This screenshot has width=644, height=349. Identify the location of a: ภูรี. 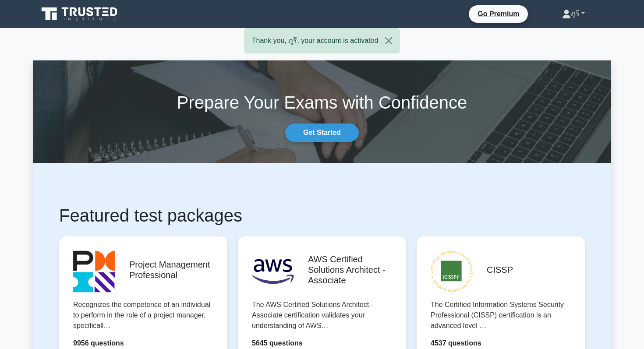
(574, 14).